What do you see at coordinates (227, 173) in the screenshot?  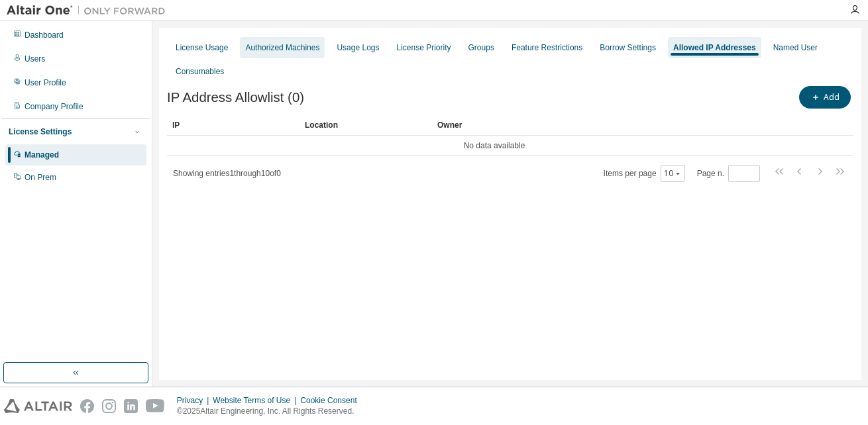 I see `span: Showing entries 1 through 10 of 0` at bounding box center [227, 173].